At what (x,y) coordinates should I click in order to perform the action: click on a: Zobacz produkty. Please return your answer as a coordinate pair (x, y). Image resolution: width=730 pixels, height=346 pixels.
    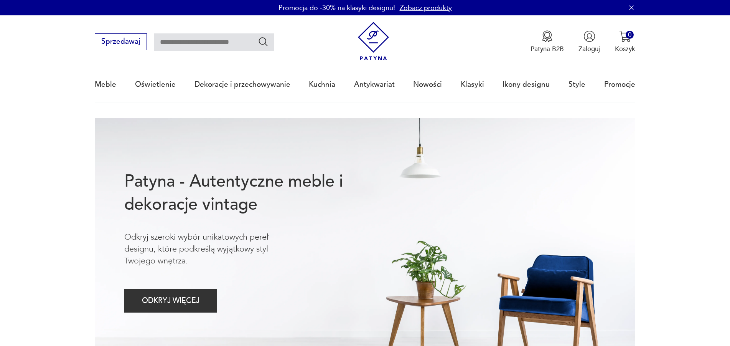
    Looking at the image, I should click on (426, 8).